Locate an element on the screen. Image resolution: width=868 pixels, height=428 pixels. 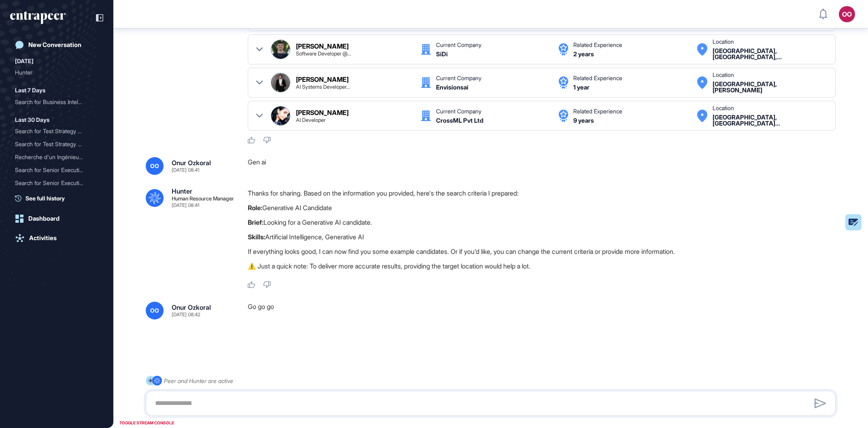
a: New Conversation is located at coordinates (57, 45).